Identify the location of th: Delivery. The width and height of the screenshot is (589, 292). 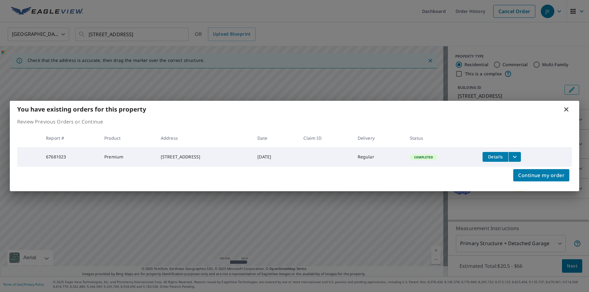
(379, 138).